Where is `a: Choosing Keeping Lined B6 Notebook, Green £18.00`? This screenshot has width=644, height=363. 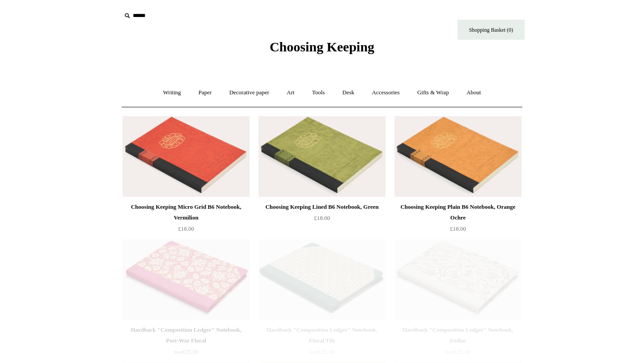 a: Choosing Keeping Lined B6 Notebook, Green £18.00 is located at coordinates (322, 220).